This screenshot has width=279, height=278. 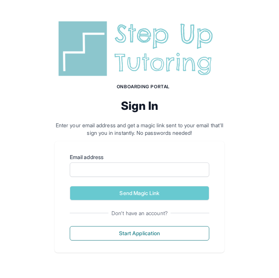 What do you see at coordinates (139, 233) in the screenshot?
I see `button: Start Application` at bounding box center [139, 233].